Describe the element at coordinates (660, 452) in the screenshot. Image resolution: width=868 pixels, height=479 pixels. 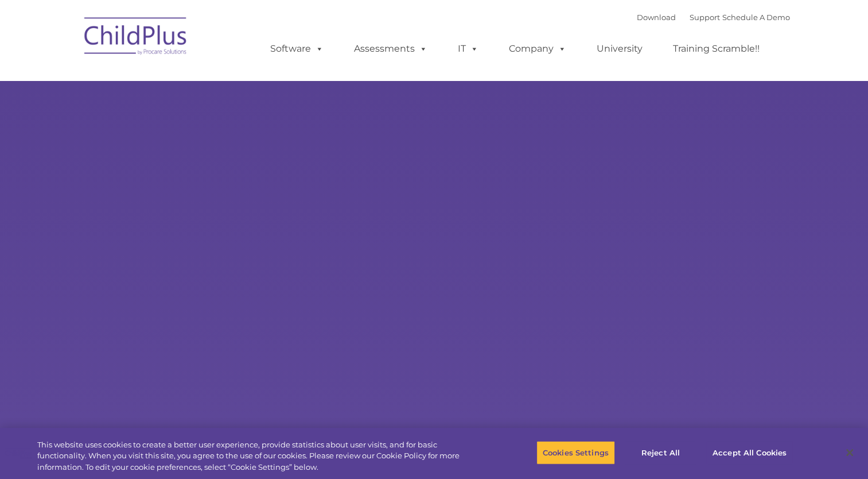
I see `button: Reject All` at that location.